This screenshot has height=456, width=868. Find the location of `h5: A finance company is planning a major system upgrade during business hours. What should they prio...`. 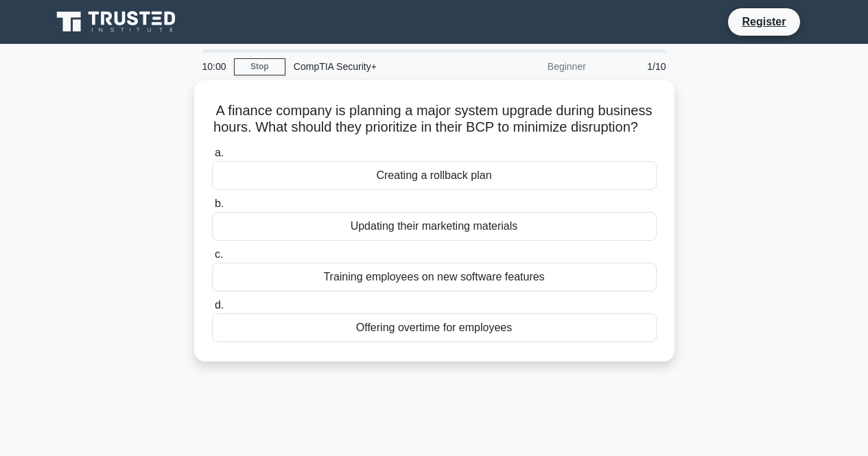

h5: A finance company is planning a major system upgrade during business hours. What should they prio... is located at coordinates (434, 119).